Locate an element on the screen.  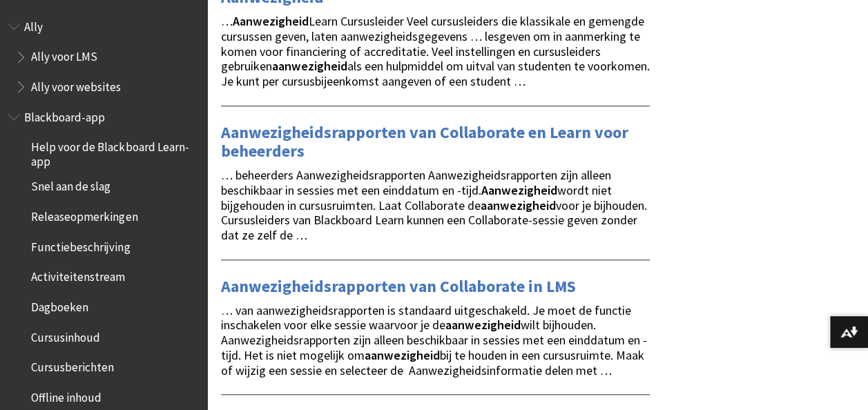
span: … van aanwezigheidsrapporten is standaard uitgeschakeld. Je moet de functie inschakelen voor elke... is located at coordinates (434, 340).